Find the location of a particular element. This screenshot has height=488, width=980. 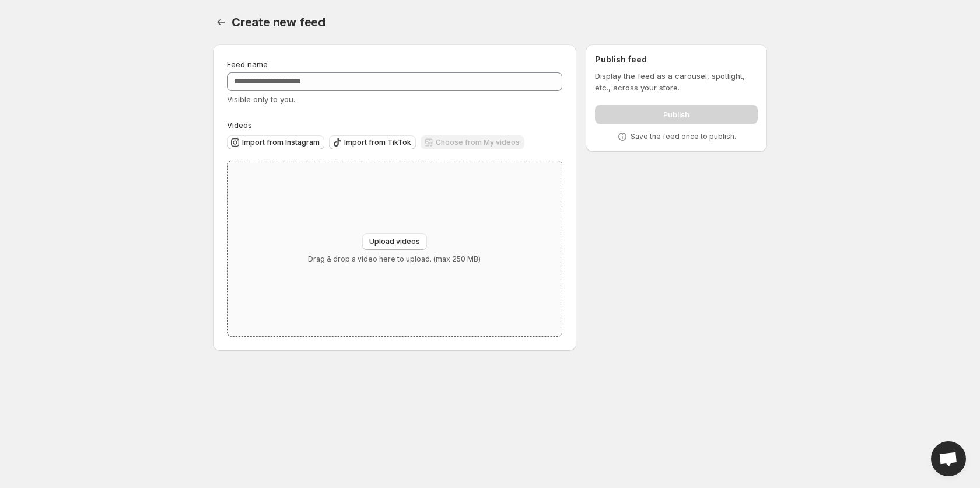

span: Visible only to you. is located at coordinates (261, 99).